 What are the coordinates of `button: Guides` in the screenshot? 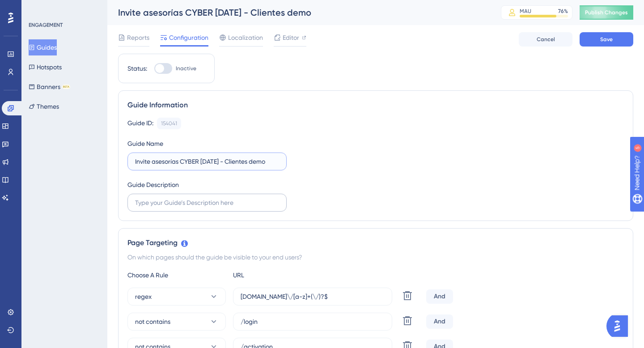 It's located at (43, 47).